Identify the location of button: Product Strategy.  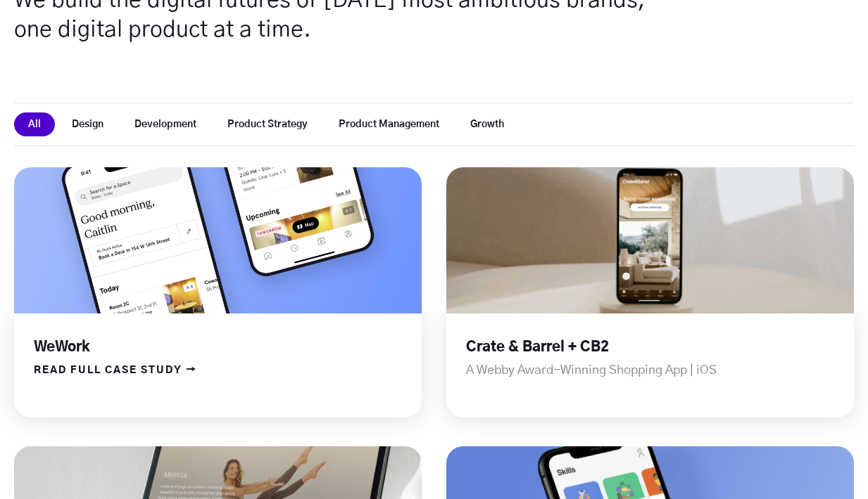
(268, 125).